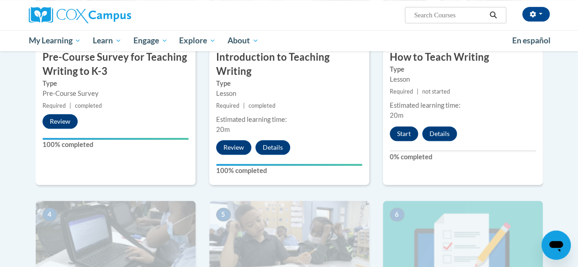 The width and height of the screenshot is (578, 267). I want to click on span: My Learning, so click(54, 41).